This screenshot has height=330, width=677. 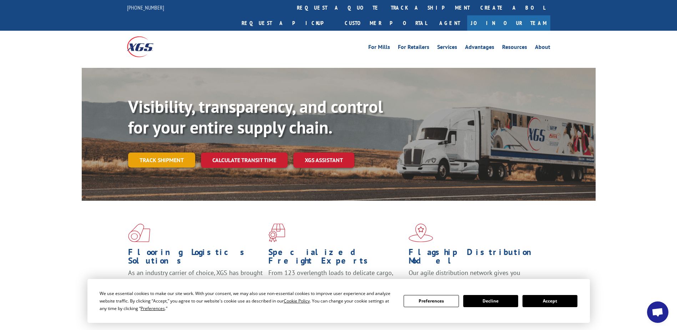 What do you see at coordinates (542, 48) in the screenshot?
I see `a: About` at bounding box center [542, 48].